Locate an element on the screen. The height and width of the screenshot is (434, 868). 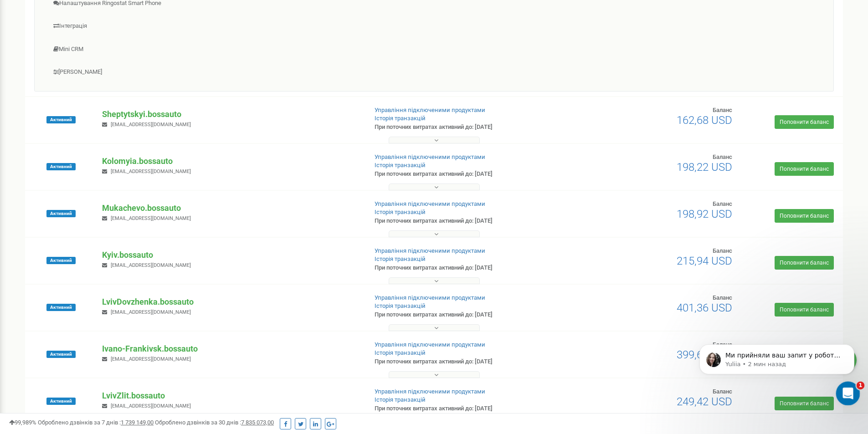
span: 198,92 USD is located at coordinates (705, 215).